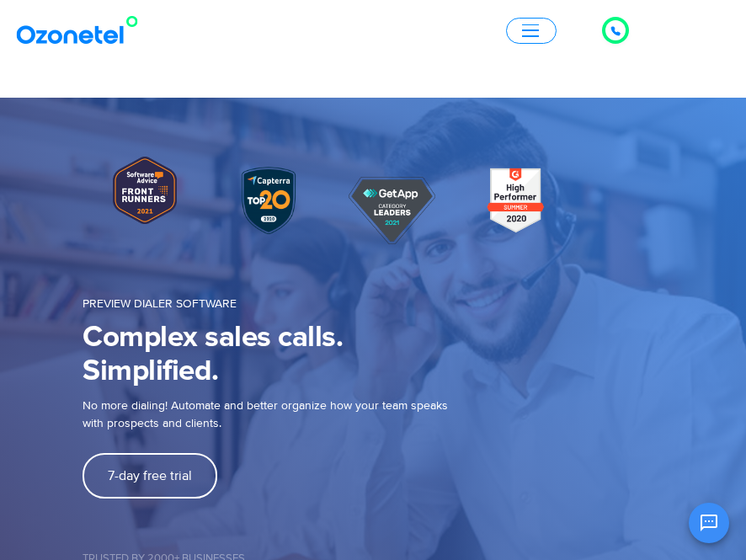  I want to click on button: Open chat, so click(709, 523).